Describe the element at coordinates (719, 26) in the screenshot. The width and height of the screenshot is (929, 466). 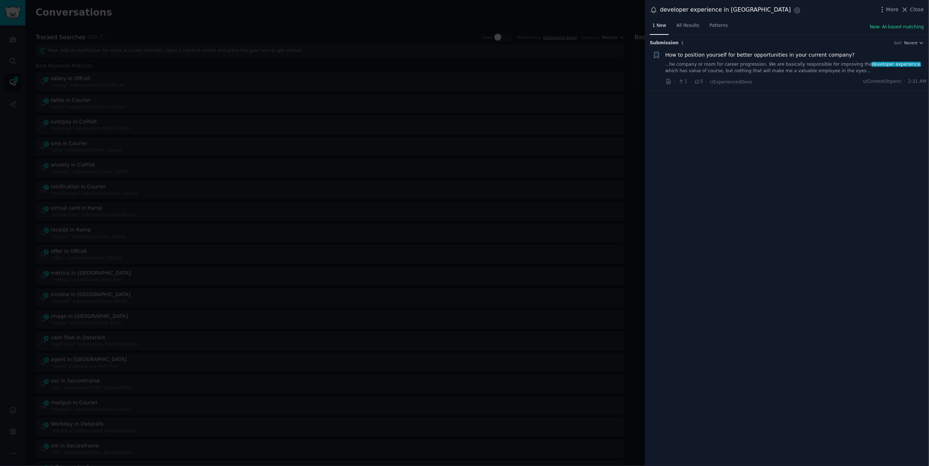
I see `span: Patterns` at that location.